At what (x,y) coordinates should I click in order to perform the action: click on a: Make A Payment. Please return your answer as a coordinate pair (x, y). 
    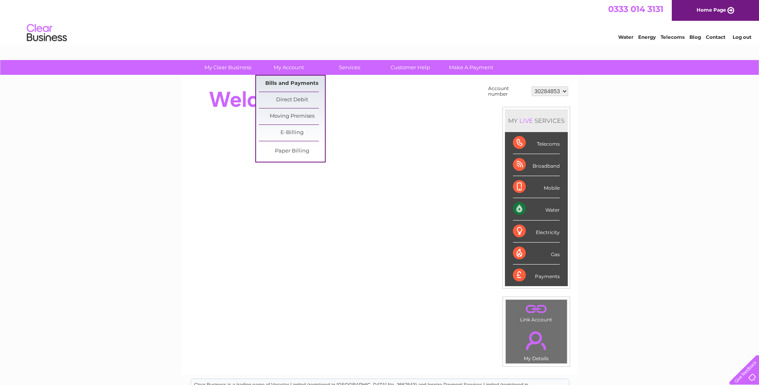
    Looking at the image, I should click on (471, 67).